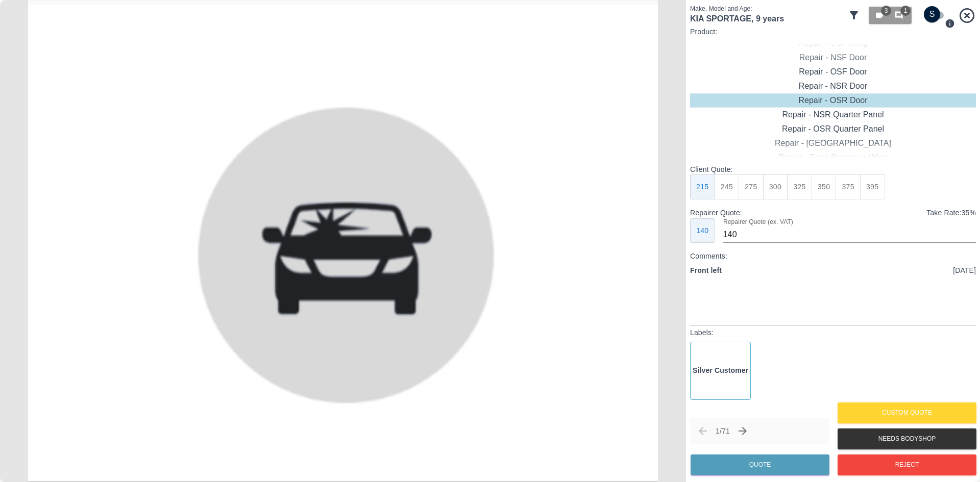  What do you see at coordinates (833, 101) in the screenshot?
I see `div: Repair - OSR Door` at bounding box center [833, 101].